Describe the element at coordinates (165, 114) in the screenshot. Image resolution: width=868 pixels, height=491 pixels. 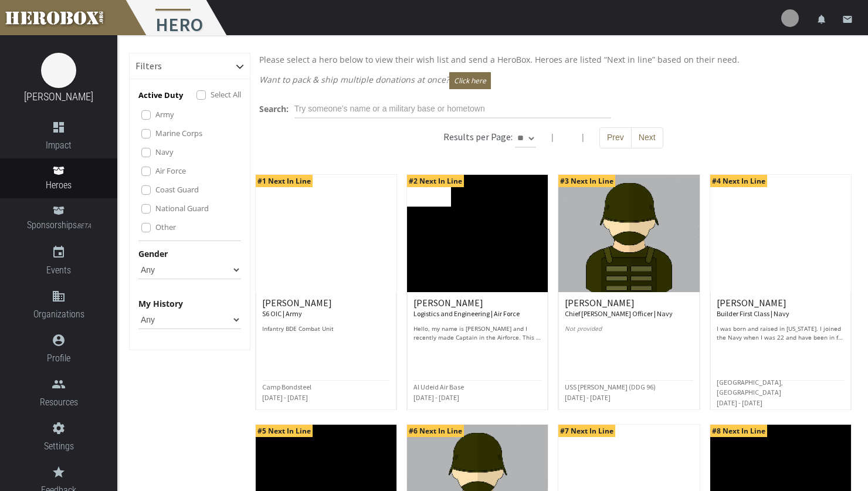
I see `label: Army` at that location.